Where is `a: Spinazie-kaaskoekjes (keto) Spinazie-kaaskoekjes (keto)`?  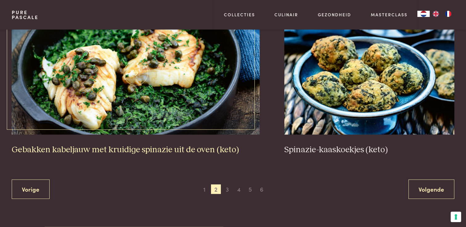
a: Spinazie-kaaskoekjes (keto) Spinazie-kaaskoekjes (keto) is located at coordinates (369, 83).